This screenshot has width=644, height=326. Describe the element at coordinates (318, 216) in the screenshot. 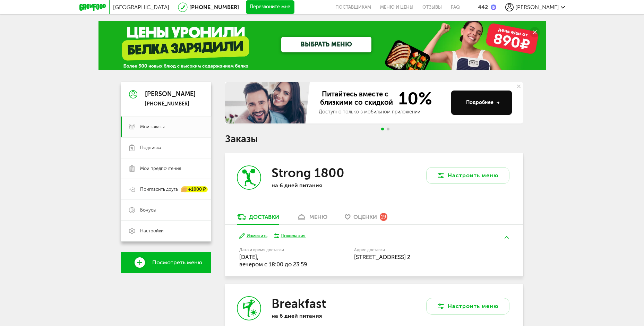

I see `div: меню` at that location.